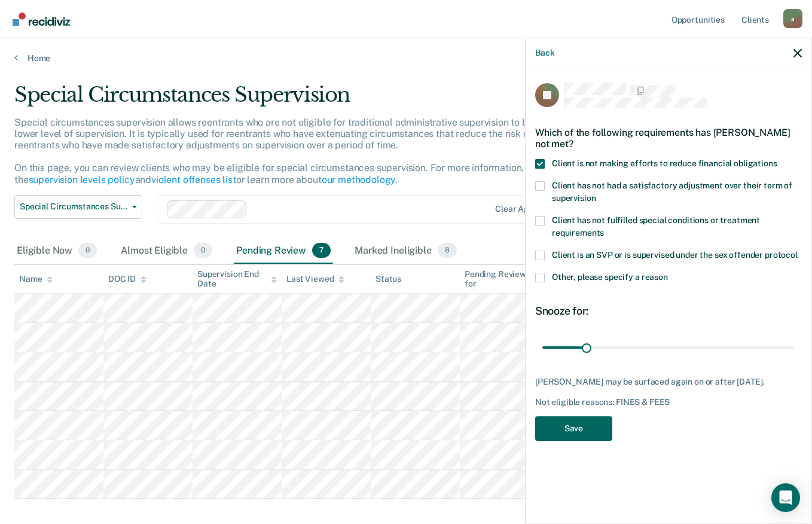  What do you see at coordinates (406, 251) in the screenshot?
I see `div: Marked Ineligible` at bounding box center [406, 251].